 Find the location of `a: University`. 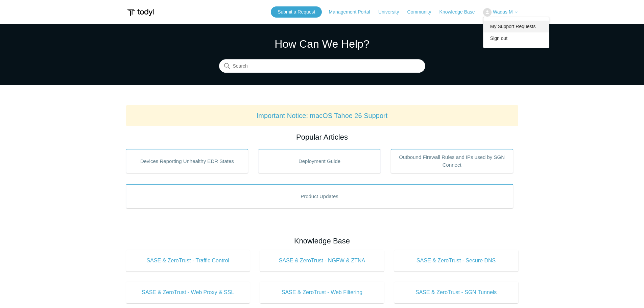

a: University is located at coordinates (392, 12).